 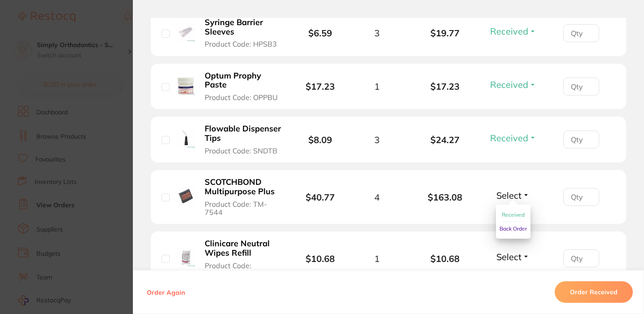 What do you see at coordinates (186, 257) in the screenshot?
I see `img: Clinicare Neutral Wipes Refill` at bounding box center [186, 257].